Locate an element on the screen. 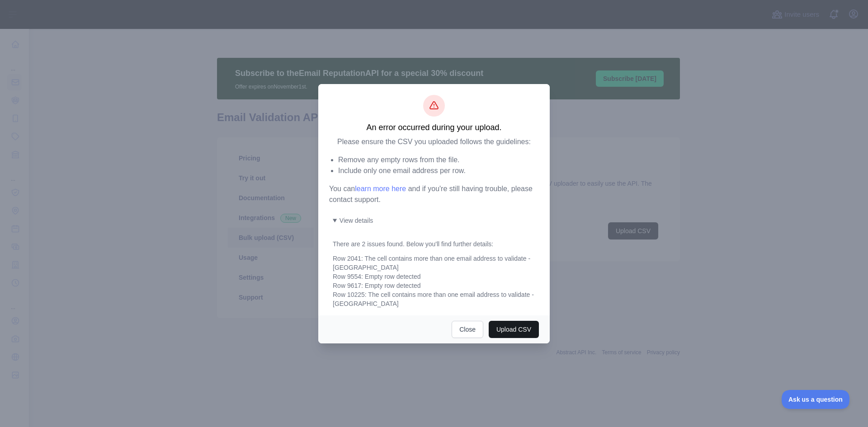 The width and height of the screenshot is (868, 427). p: There are 2 issues found . Below you'll find further details: is located at coordinates (436, 244).